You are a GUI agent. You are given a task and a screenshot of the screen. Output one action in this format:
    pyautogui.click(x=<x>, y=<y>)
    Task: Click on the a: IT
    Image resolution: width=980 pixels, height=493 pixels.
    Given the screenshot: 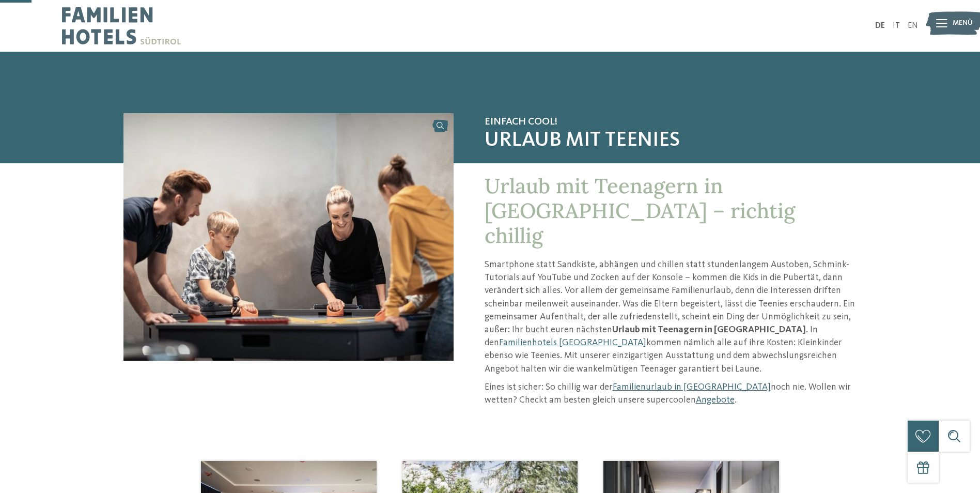 What is the action you would take?
    pyautogui.click(x=896, y=26)
    